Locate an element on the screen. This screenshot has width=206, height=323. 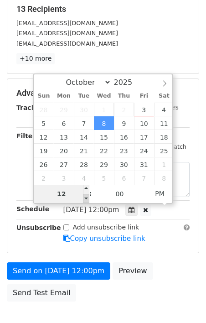
strong: Tracking is located at coordinates (31, 108).